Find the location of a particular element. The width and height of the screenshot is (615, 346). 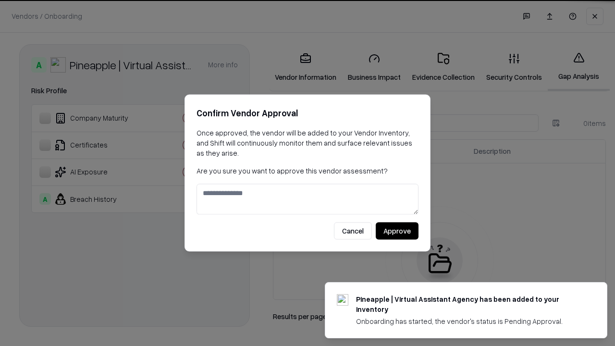

div: Onboarding has started, the vendor's status is Pending Approval. is located at coordinates (470, 321).